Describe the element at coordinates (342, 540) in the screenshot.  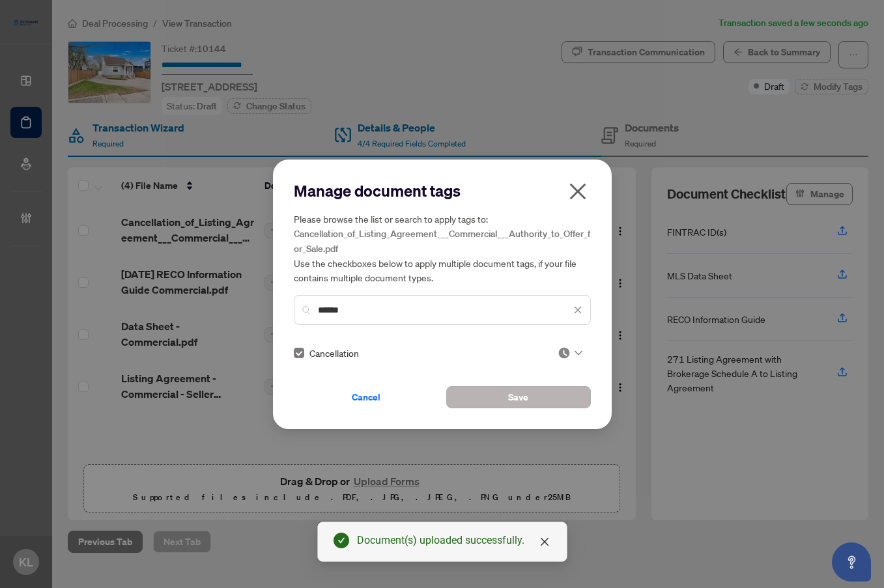
I see `span: check-circle` at that location.